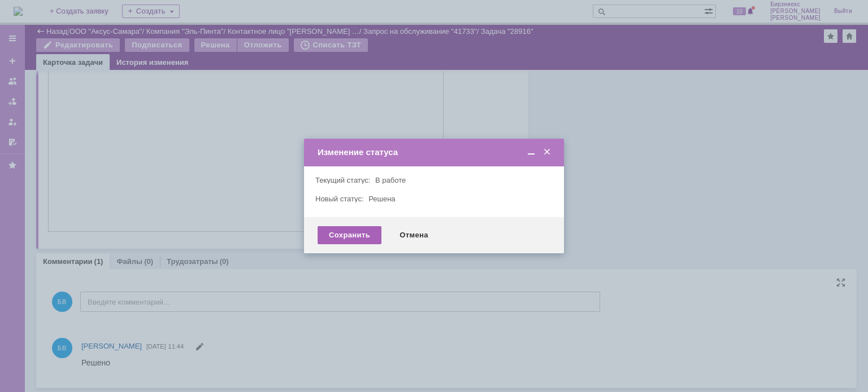  What do you see at coordinates (390, 180) in the screenshot?
I see `span: В работе` at bounding box center [390, 180].